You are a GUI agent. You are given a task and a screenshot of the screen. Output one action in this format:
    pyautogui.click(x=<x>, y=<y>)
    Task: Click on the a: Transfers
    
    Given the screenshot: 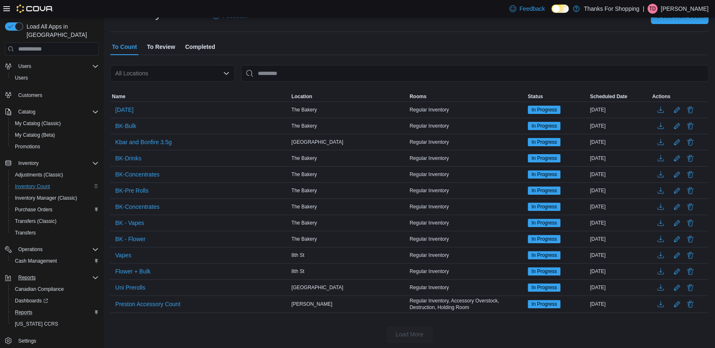 What is the action you would take?
    pyautogui.click(x=25, y=233)
    